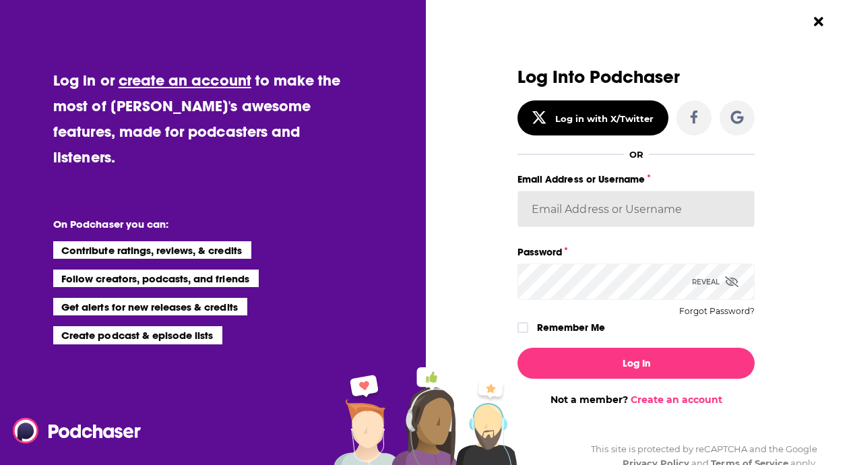 Image resolution: width=851 pixels, height=465 pixels. What do you see at coordinates (636, 77) in the screenshot?
I see `h3: Log Into Podchaser` at bounding box center [636, 77].